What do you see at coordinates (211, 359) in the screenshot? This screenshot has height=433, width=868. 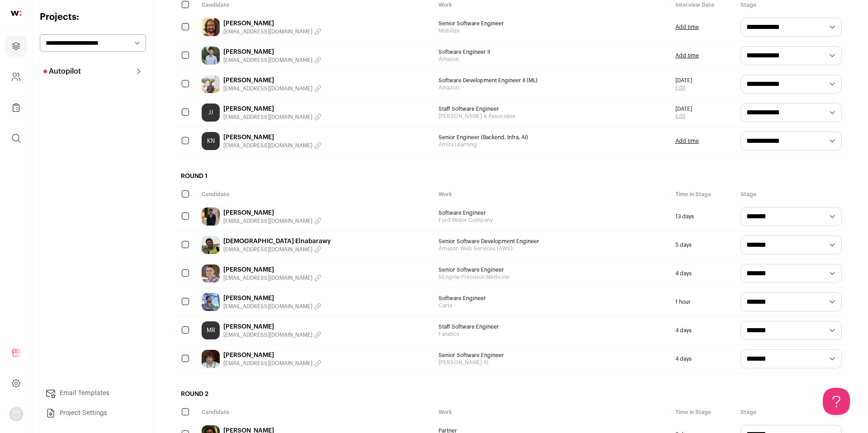 I see `img: 49ec96b96829bdd3160809ab04d66a5526ff551a85224a3ac1fa702b26ededd1` at bounding box center [211, 359].